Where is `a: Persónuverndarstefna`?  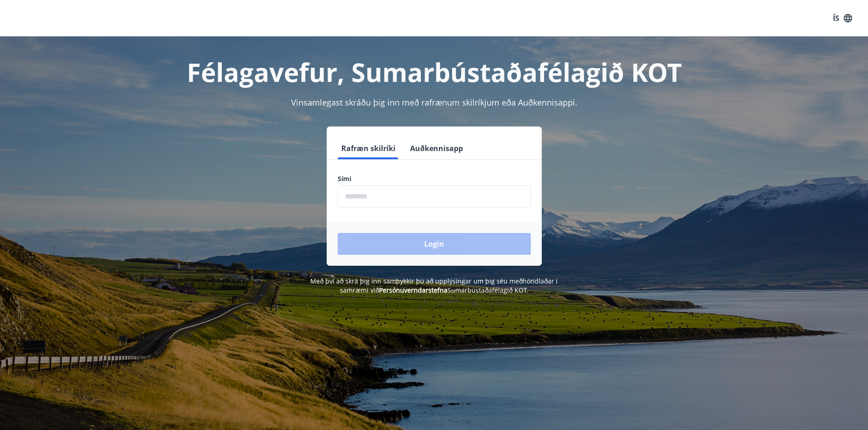 a: Persónuverndarstefna is located at coordinates (413, 290).